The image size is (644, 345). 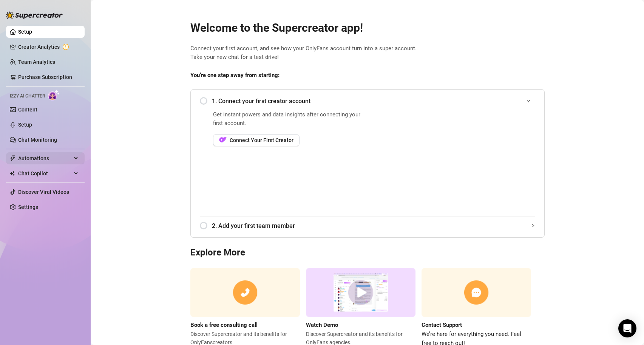 I want to click on span: Izzy AI Chatter, so click(x=27, y=96).